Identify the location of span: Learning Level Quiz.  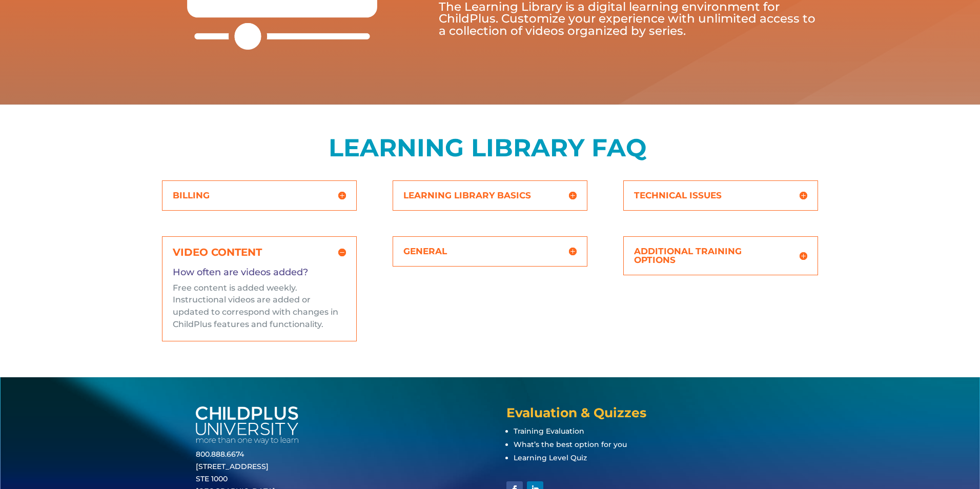
(550, 458).